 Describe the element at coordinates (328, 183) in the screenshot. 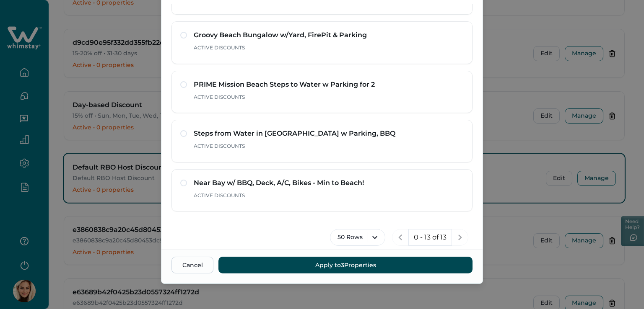

I see `h4: Near Bay w/ BBQ, Deck, A/C, Bikes - Min to Beach!` at that location.